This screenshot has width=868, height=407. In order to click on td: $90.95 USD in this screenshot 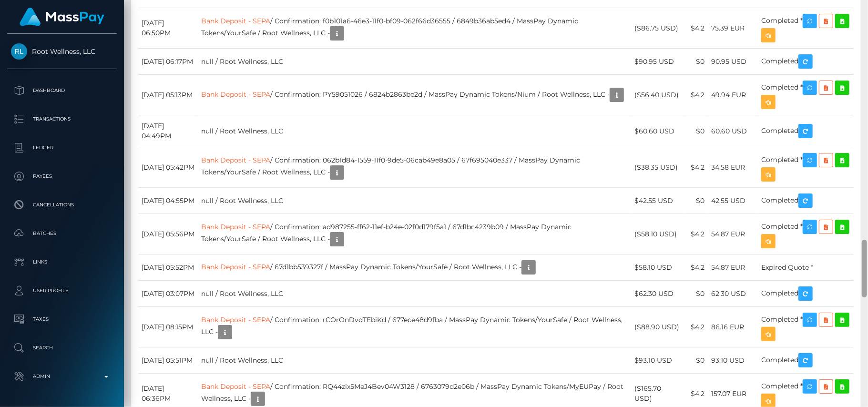, I will do `click(657, 62)`.